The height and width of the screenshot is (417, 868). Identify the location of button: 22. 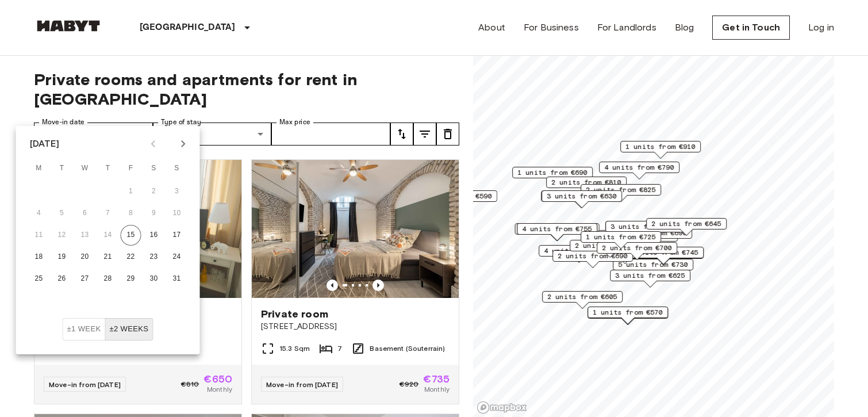
(131, 257).